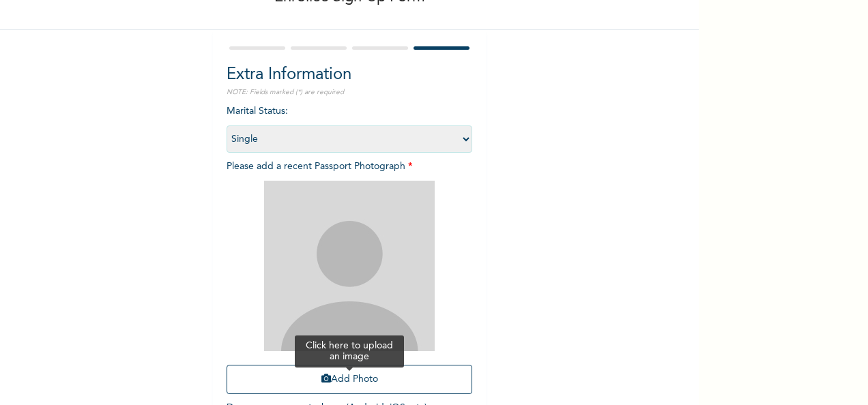 The height and width of the screenshot is (405, 868). I want to click on img: Crop, so click(349, 266).